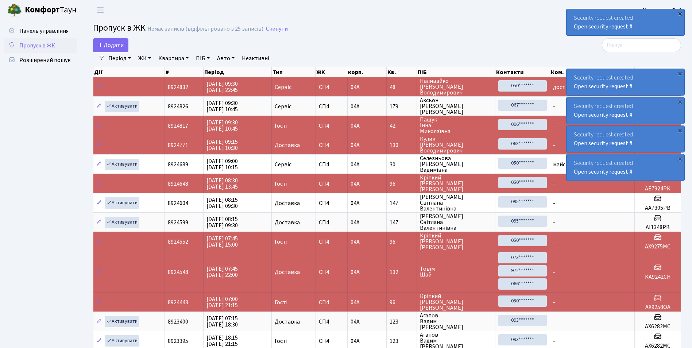  What do you see at coordinates (255, 58) in the screenshot?
I see `a: Неактивні` at bounding box center [255, 58].